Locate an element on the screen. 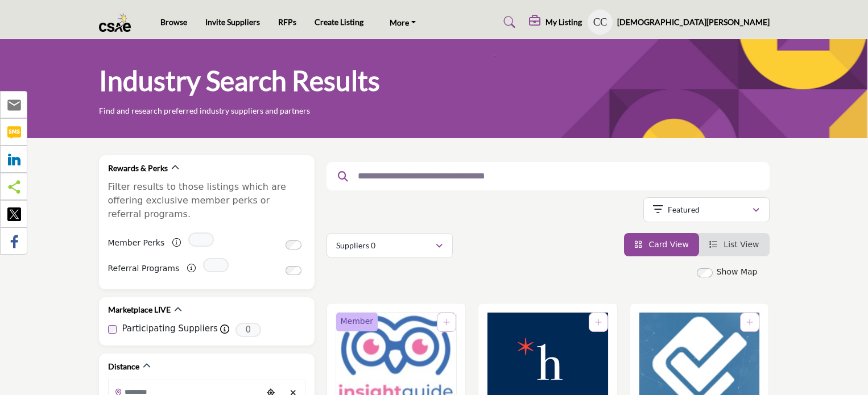 The width and height of the screenshot is (868, 395). a: Create Listing is located at coordinates (339, 21).